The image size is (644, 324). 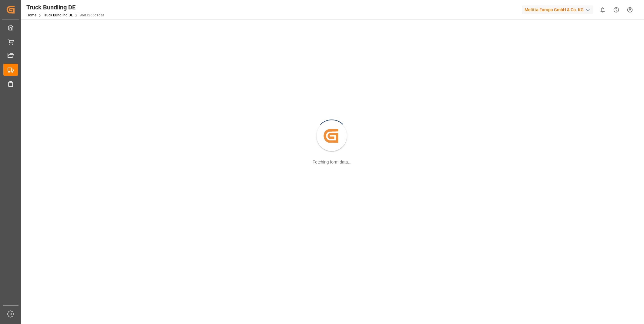 What do you see at coordinates (58, 15) in the screenshot?
I see `a: Truck Bundling DE` at bounding box center [58, 15].